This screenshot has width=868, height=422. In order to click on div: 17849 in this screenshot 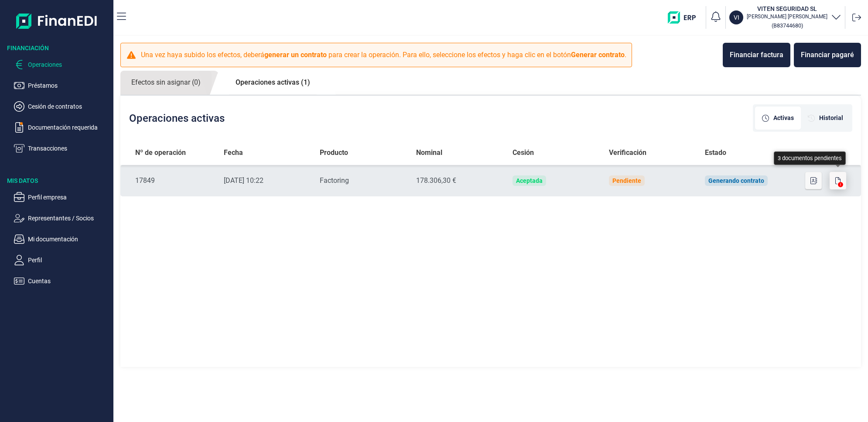, I will do `click(172, 181)`.